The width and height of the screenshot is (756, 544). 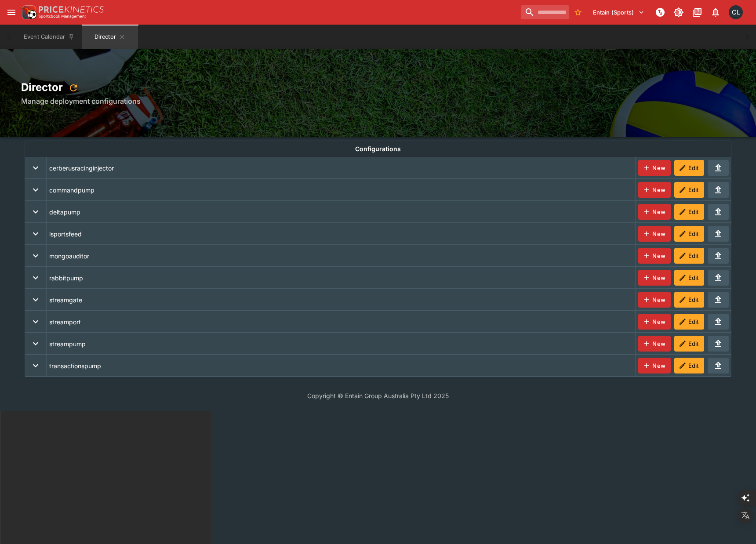 What do you see at coordinates (378, 149) in the screenshot?
I see `th: Configurations` at bounding box center [378, 149].